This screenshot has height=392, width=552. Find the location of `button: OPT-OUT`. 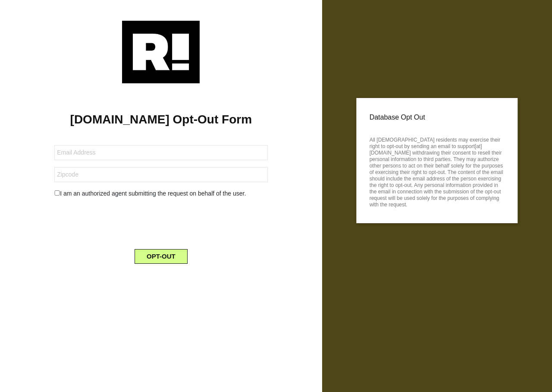

button: OPT-OUT is located at coordinates (161, 257).